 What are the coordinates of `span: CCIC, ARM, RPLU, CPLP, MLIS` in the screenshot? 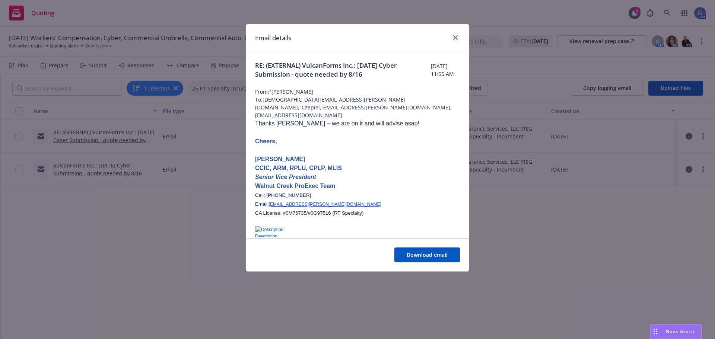 It's located at (298, 168).